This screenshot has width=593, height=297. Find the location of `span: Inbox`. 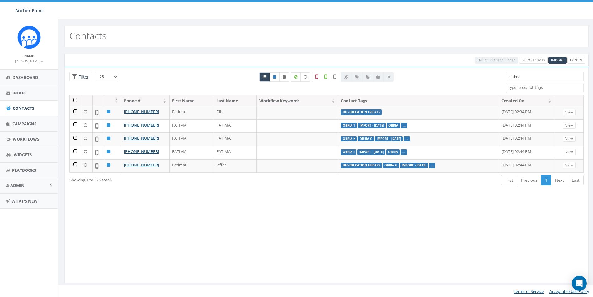

span: Inbox is located at coordinates (19, 93).